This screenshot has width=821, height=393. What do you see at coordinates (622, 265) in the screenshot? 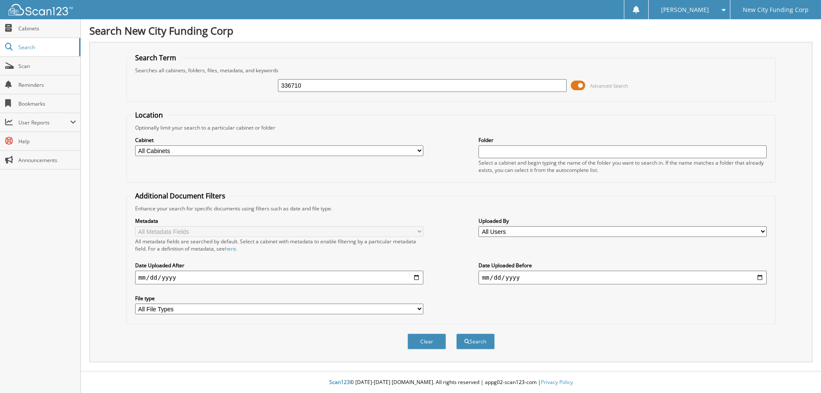
I see `label: Date Uploaded Before` at bounding box center [622, 265].